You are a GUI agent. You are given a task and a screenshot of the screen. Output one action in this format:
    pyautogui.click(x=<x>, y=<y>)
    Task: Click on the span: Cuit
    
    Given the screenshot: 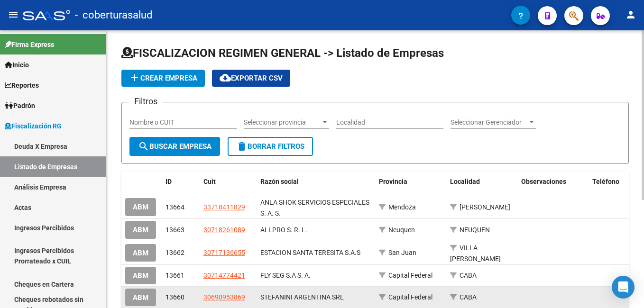 What is the action you would take?
    pyautogui.click(x=210, y=182)
    